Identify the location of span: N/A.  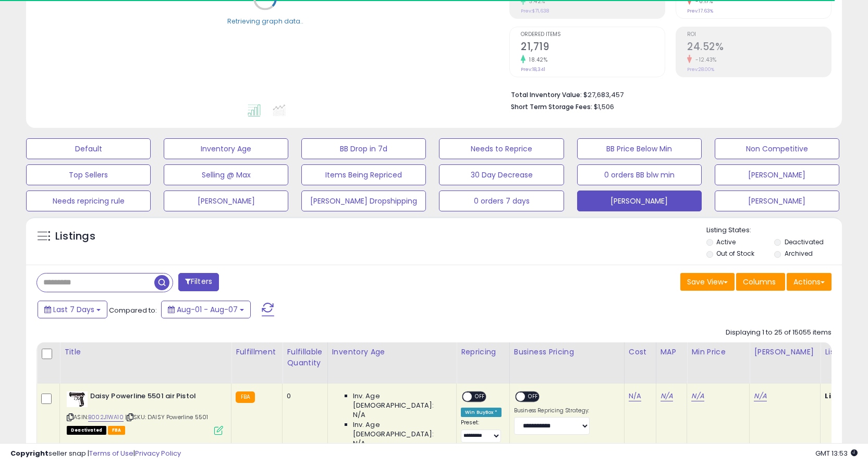
(359, 415).